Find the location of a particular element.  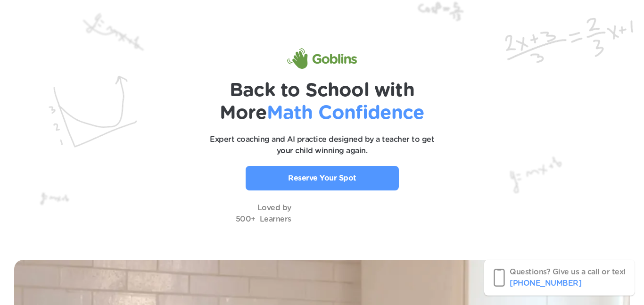

h1: Back to School with More is located at coordinates (322, 101).